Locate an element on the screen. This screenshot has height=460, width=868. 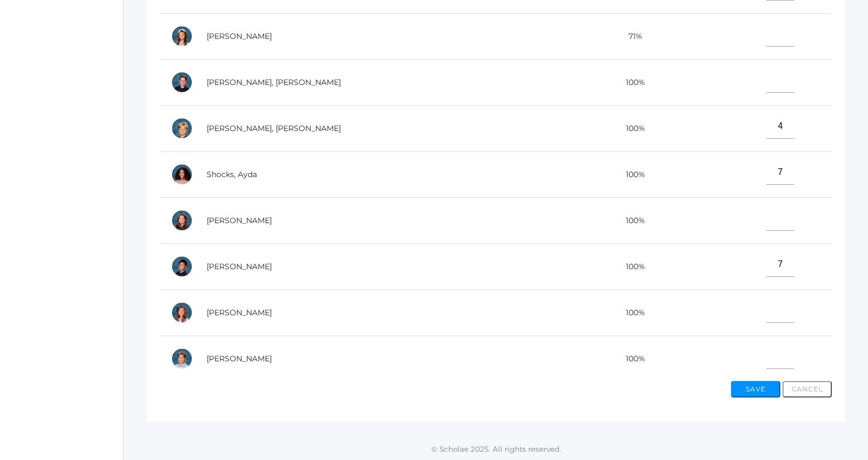
div: Zade Wilson is located at coordinates (182, 358).